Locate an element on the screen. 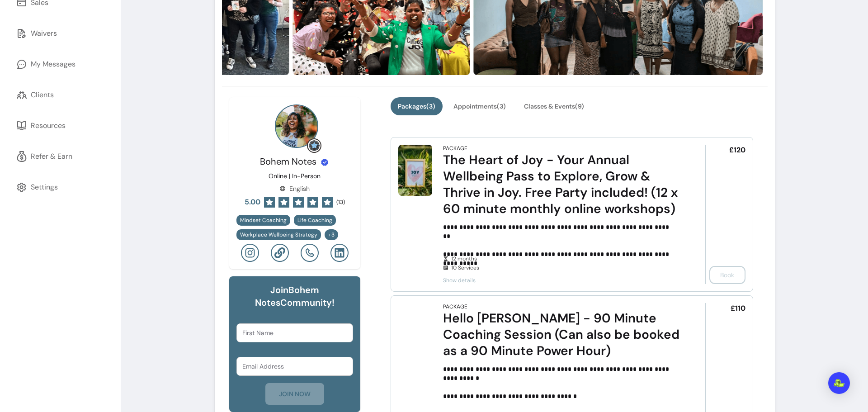 The width and height of the screenshot is (868, 412). img: Hello Joy - 90 Minute Coaching Session (Can also be booked as a 90 Minute Power Hour) is located at coordinates (415, 320).